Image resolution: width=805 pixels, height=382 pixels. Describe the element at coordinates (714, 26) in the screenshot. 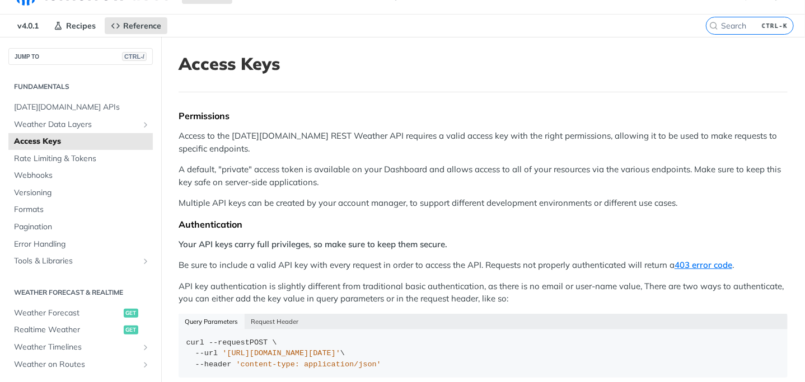

I see `svg: Search` at that location.